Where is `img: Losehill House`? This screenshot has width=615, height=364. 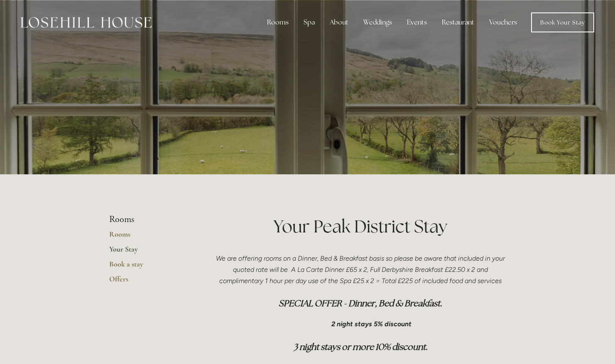 img: Losehill House is located at coordinates (86, 23).